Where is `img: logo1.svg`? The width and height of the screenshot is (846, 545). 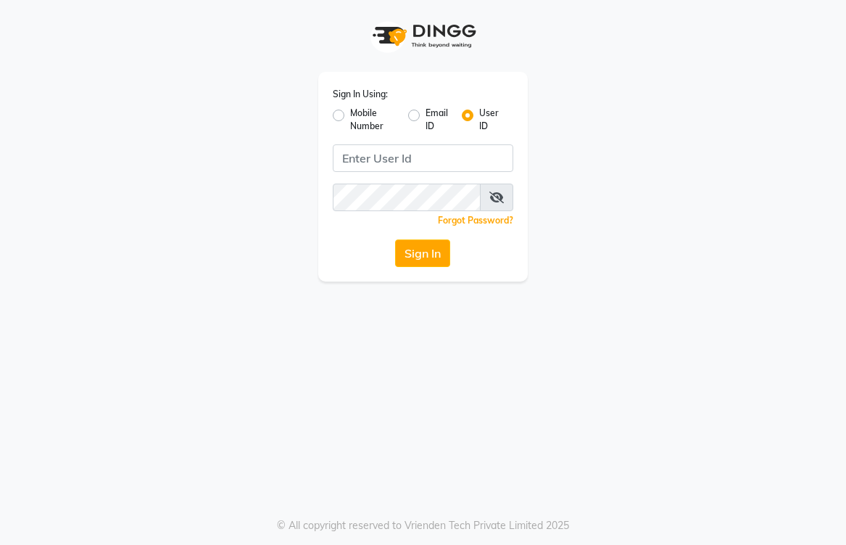 img: logo1.svg is located at coordinates (423, 36).